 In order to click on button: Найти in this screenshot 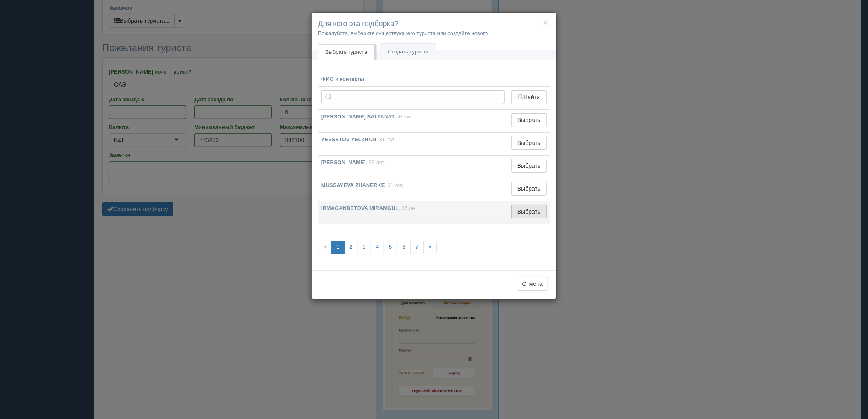, I will do `click(529, 97)`.